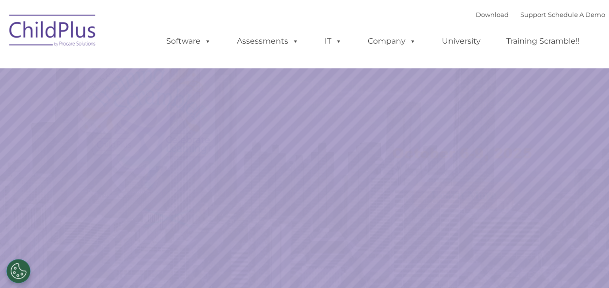  Describe the element at coordinates (333, 41) in the screenshot. I see `a: IT` at that location.